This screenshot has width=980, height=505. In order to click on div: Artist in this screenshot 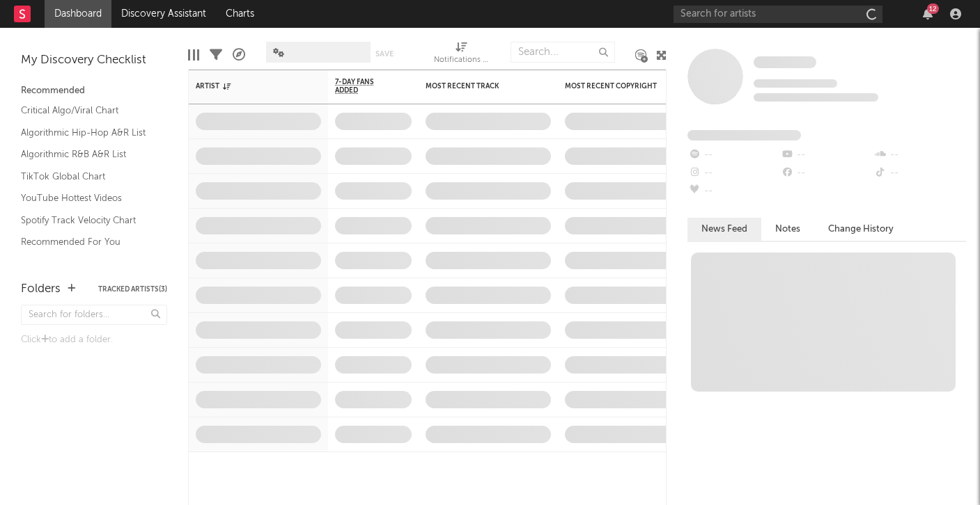, I will do `click(248, 87)`.